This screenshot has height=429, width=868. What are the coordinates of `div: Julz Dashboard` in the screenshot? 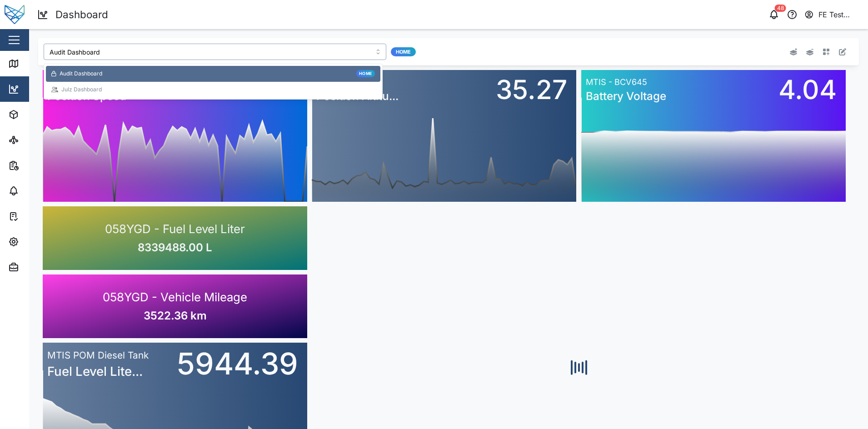 It's located at (82, 89).